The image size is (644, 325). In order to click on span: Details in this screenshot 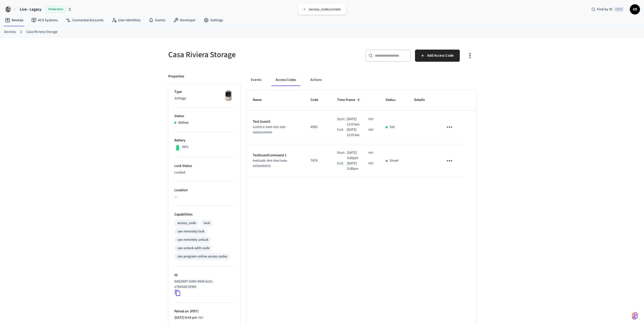, I will do `click(422, 100)`.